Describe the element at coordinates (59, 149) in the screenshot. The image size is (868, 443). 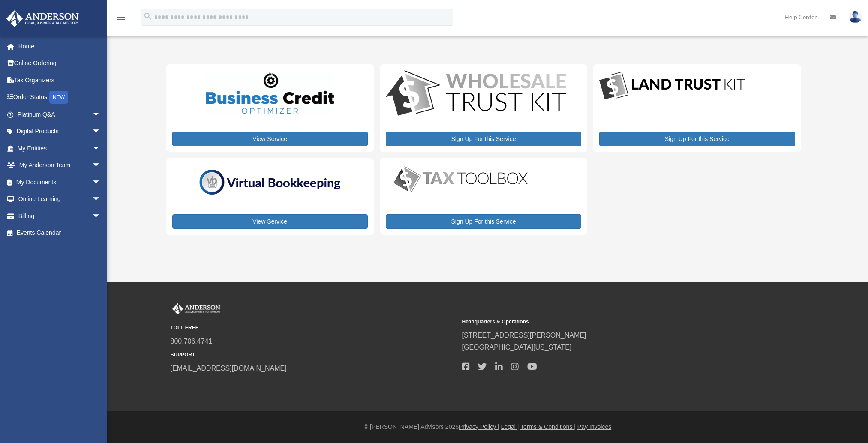
I see `a: My Entitiesarrow_drop_down` at that location.